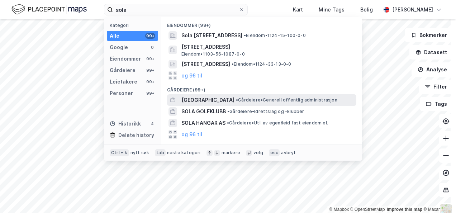 This screenshot has width=456, height=213. What do you see at coordinates (332, 10) in the screenshot?
I see `div: Mine Tags` at bounding box center [332, 10].